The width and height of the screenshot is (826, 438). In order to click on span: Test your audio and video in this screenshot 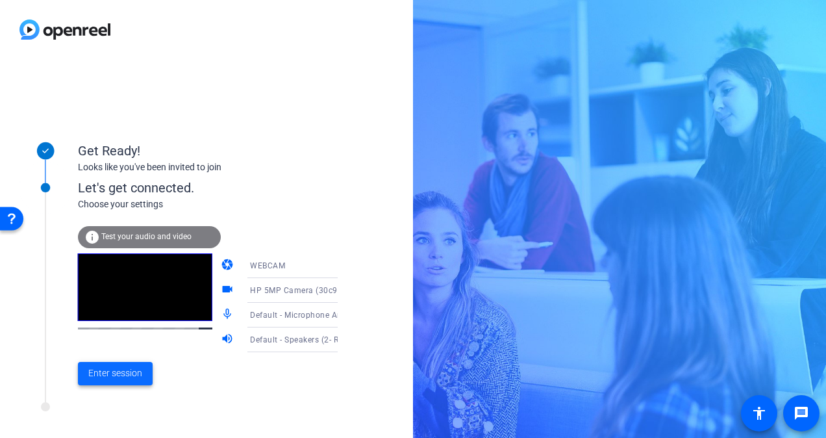, I will do `click(146, 236)`.